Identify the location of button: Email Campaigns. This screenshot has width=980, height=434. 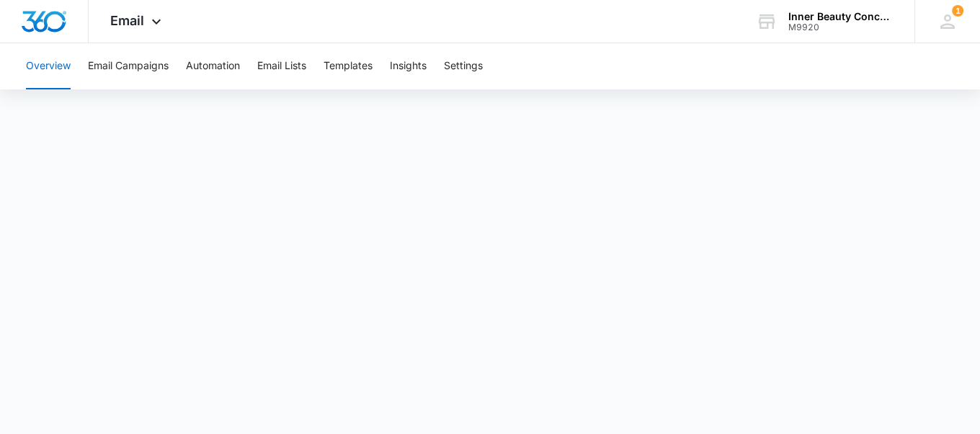
(128, 66).